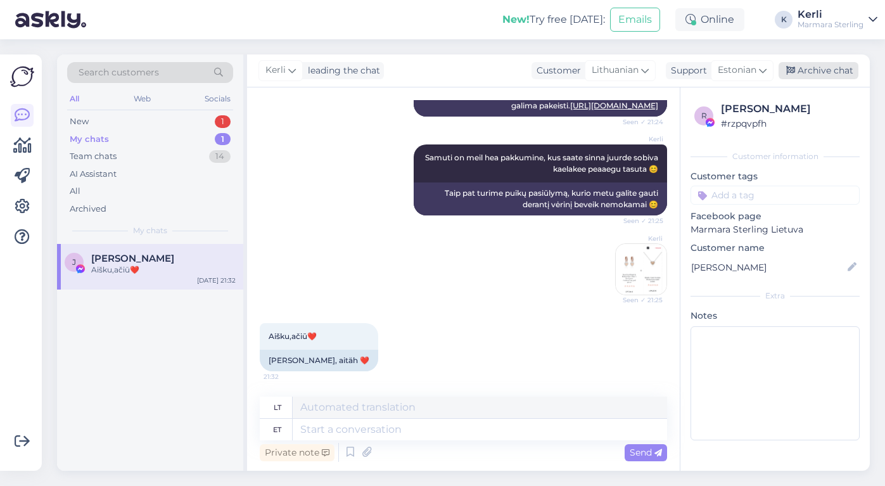  I want to click on div: Aišku,ačiū❤️, so click(163, 270).